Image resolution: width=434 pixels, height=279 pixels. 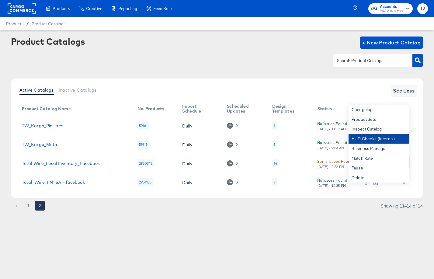 I want to click on div: Pause, so click(x=379, y=168).